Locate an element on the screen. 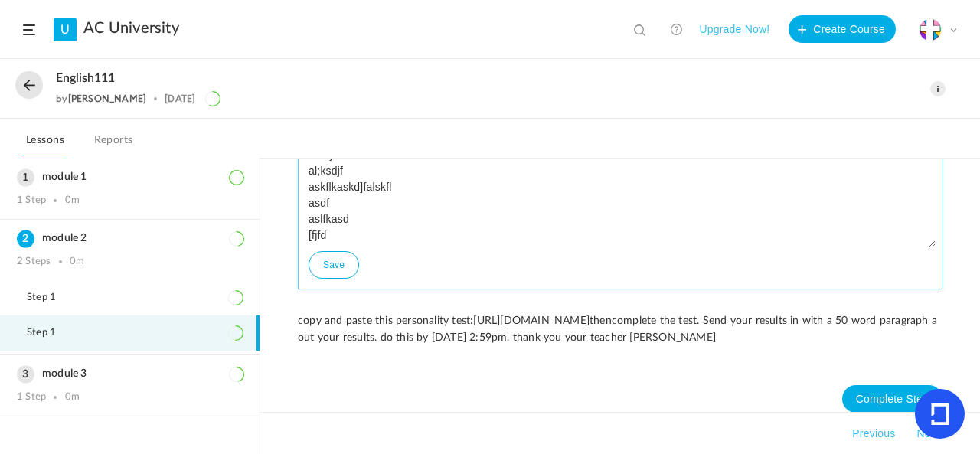 The height and width of the screenshot is (454, 980). button: Upgrade Now! is located at coordinates (734, 29).